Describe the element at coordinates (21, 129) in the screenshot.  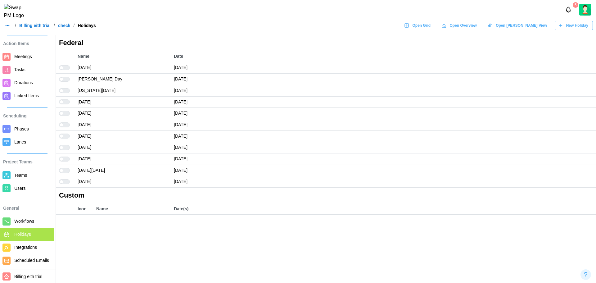
I see `span: Phases` at that location.